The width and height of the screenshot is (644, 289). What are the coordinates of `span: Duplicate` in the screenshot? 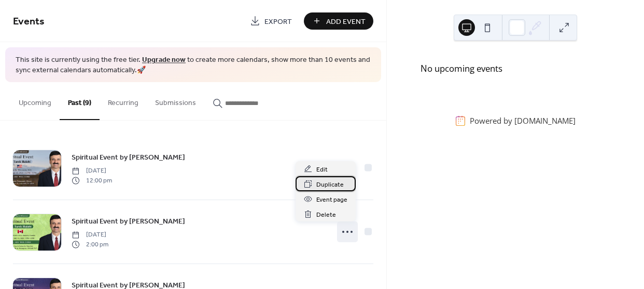 It's located at (330, 184).